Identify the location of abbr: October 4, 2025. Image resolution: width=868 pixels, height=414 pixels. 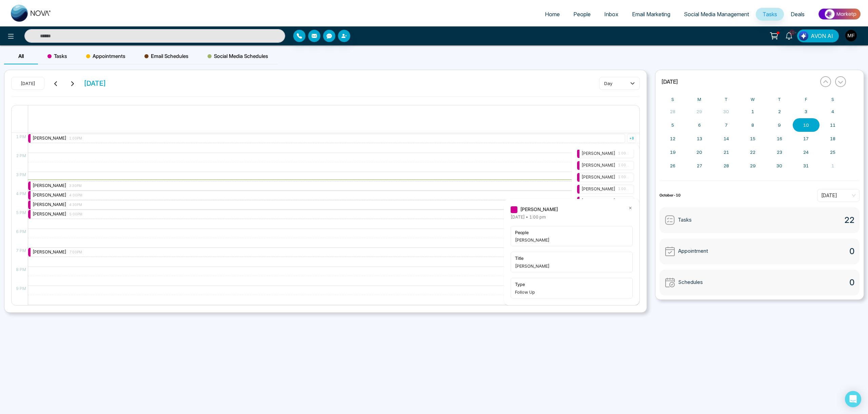
(833, 111).